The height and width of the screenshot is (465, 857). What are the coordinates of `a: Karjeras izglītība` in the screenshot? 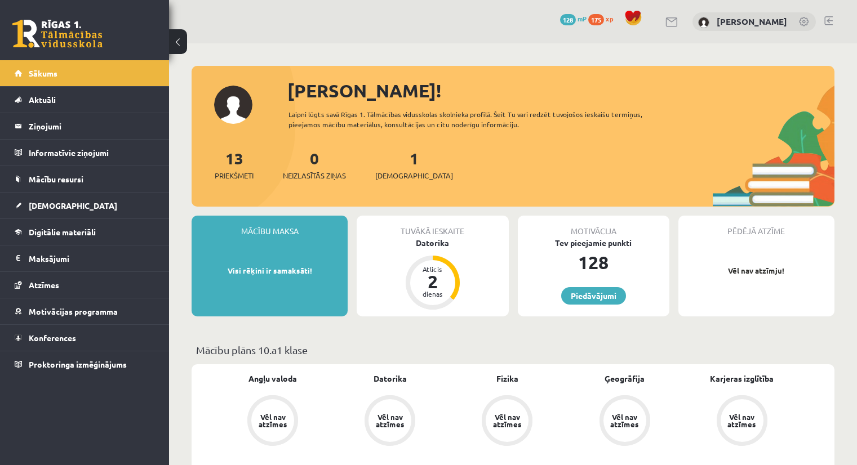 It's located at (741, 379).